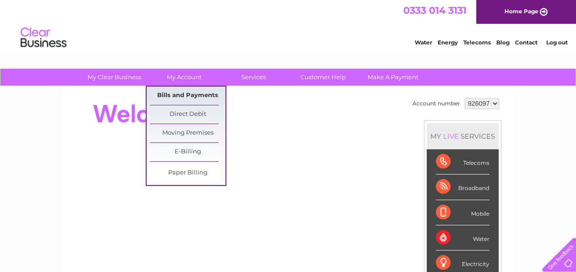  What do you see at coordinates (187, 152) in the screenshot?
I see `a: E-Billing` at bounding box center [187, 152].